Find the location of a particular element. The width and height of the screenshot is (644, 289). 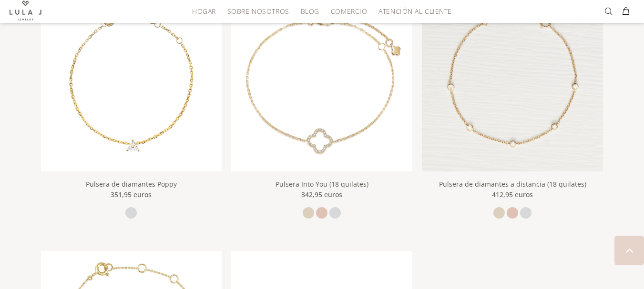

font: Comercio is located at coordinates (349, 11).